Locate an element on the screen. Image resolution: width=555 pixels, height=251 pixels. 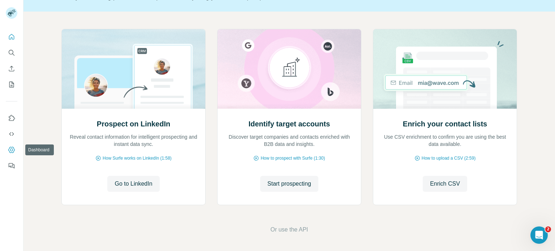
p: Discover target companies and contacts enriched with B2B data and insights. is located at coordinates (289, 141).